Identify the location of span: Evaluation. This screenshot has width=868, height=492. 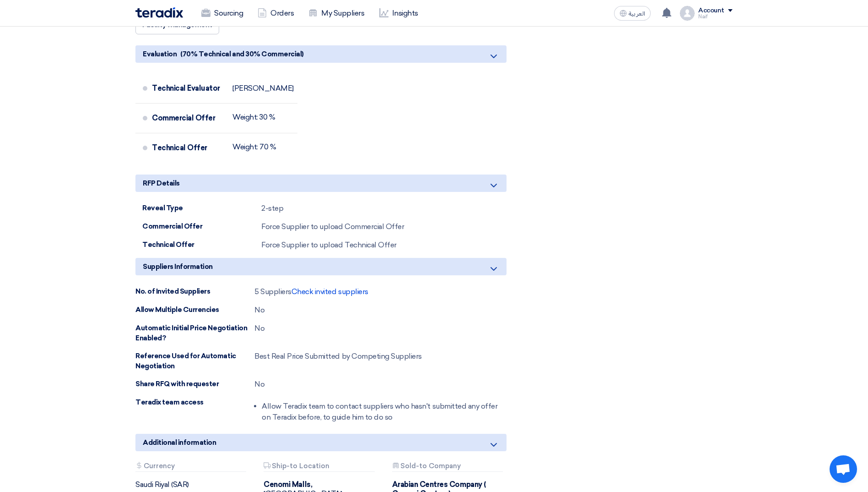
(159, 54).